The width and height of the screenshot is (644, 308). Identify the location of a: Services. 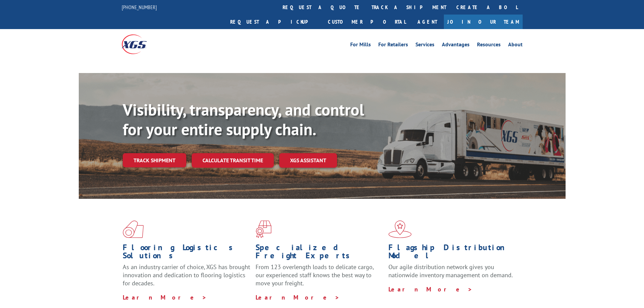
(425, 46).